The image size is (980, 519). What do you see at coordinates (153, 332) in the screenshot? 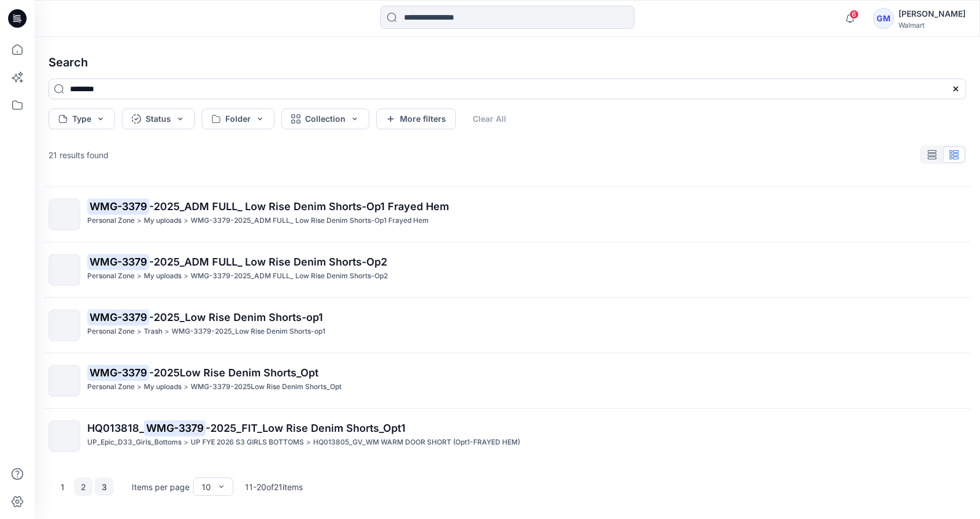
I see `p: Trash` at bounding box center [153, 332].